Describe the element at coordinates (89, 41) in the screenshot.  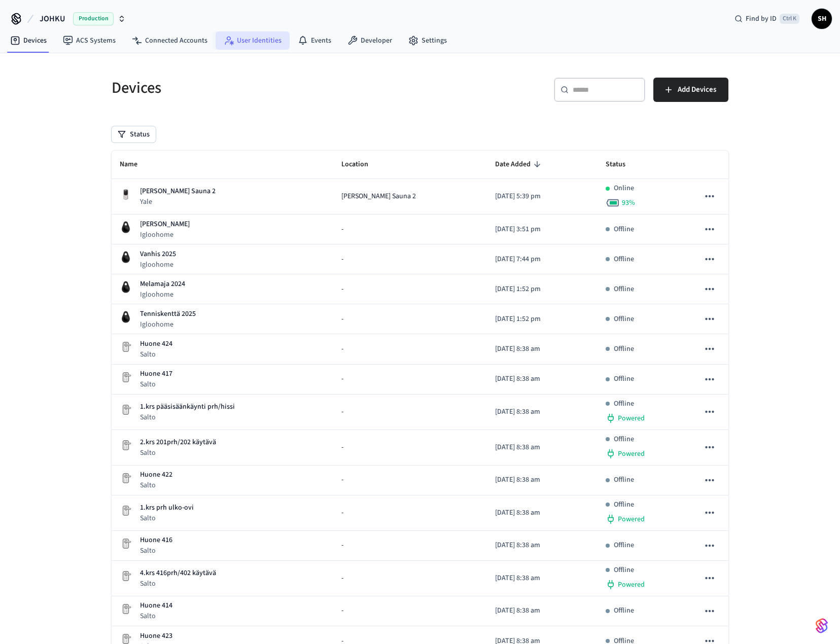
I see `a: ACS Systems` at that location.